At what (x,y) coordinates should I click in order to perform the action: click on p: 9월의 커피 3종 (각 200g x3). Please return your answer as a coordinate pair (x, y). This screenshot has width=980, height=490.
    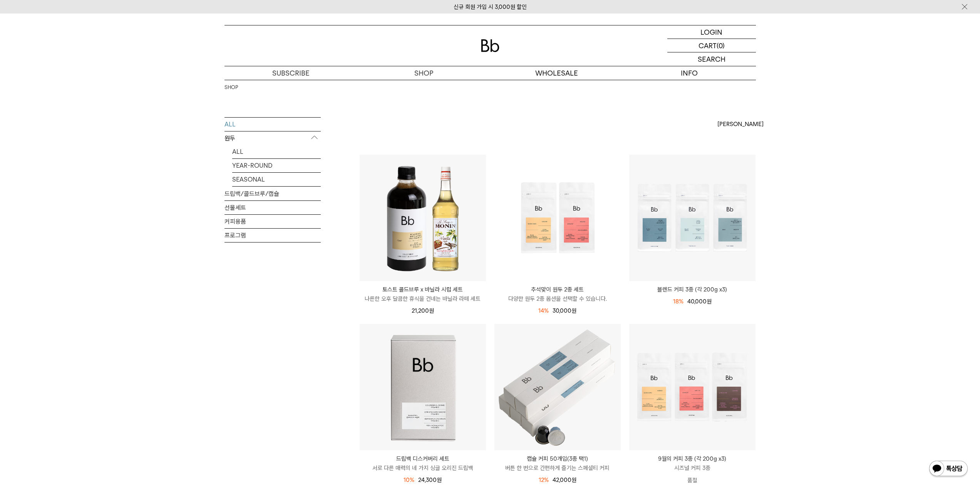
    Looking at the image, I should click on (693, 459).